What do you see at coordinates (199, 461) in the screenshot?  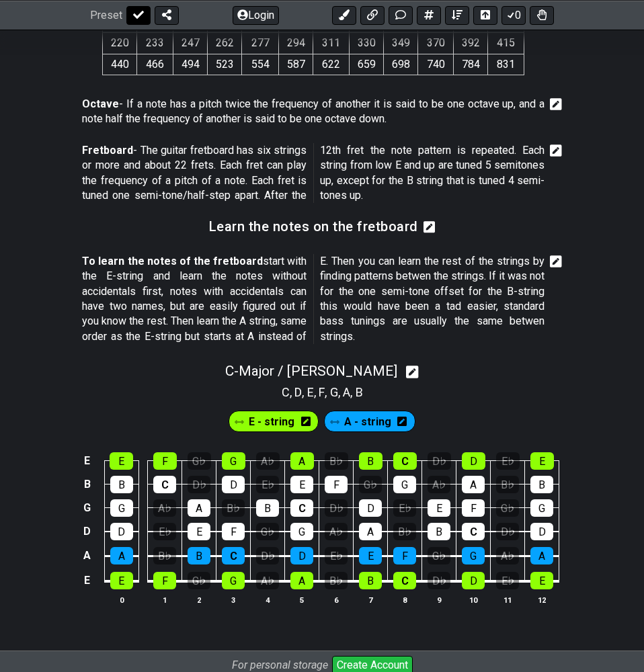 I see `div: G♭` at bounding box center [199, 461].